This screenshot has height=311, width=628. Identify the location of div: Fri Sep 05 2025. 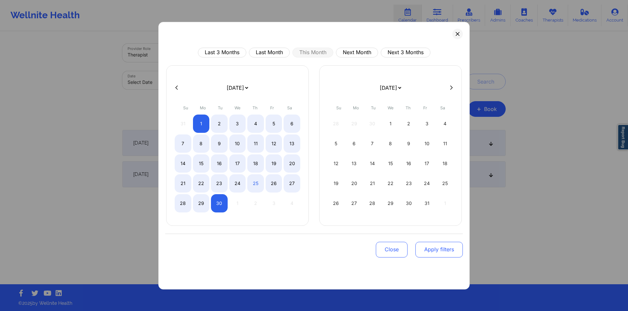
(274, 124).